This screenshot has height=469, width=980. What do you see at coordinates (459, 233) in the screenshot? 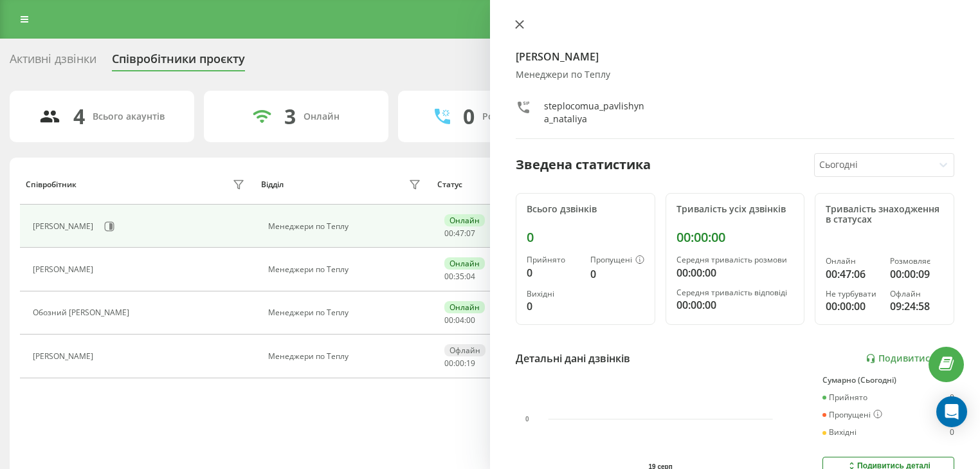
I see `span: 47` at bounding box center [459, 233].